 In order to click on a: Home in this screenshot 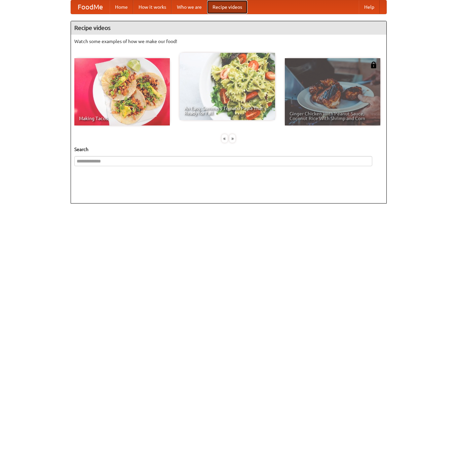, I will do `click(121, 7)`.